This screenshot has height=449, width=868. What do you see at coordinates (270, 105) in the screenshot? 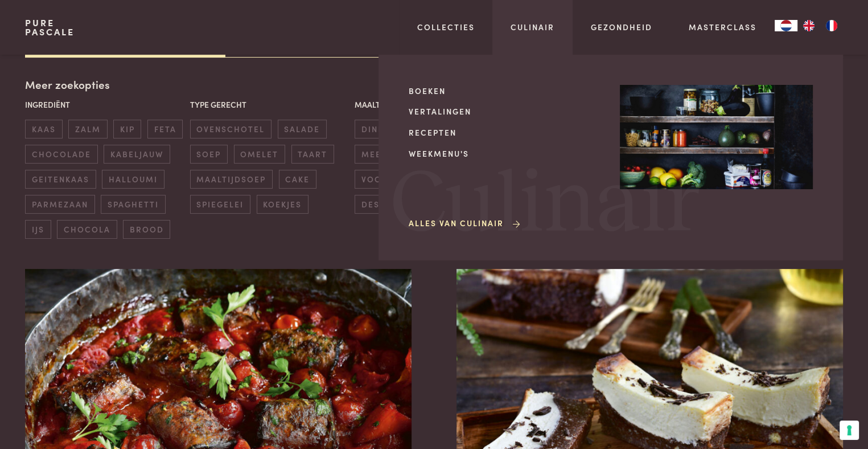
I see `p: Type gerecht` at bounding box center [270, 105].